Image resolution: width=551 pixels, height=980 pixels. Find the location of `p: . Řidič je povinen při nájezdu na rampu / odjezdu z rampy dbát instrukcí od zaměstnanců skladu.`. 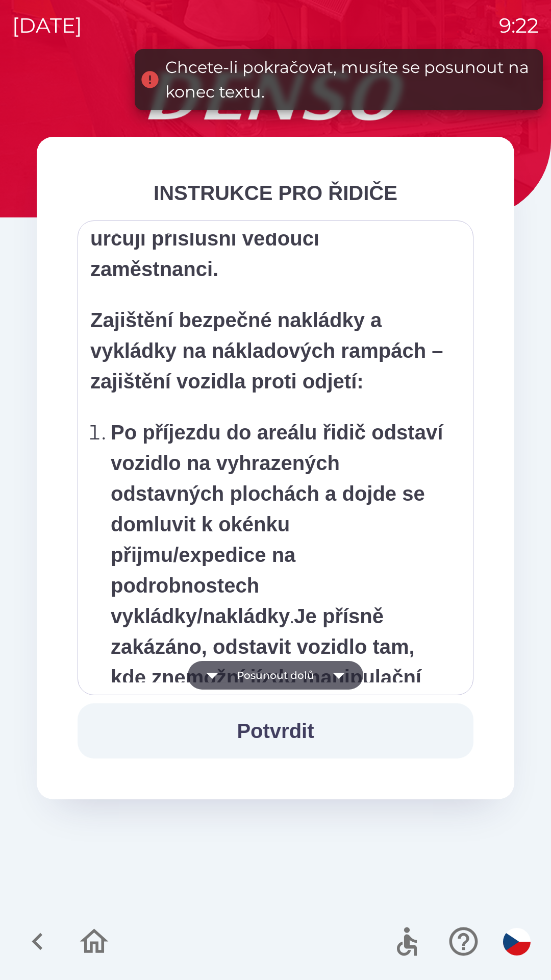

p: . Řidič je povinen při nájezdu na rampu / odjezdu z rampy dbát instrukcí od zaměstnanců skladu. is located at coordinates (279, 616).